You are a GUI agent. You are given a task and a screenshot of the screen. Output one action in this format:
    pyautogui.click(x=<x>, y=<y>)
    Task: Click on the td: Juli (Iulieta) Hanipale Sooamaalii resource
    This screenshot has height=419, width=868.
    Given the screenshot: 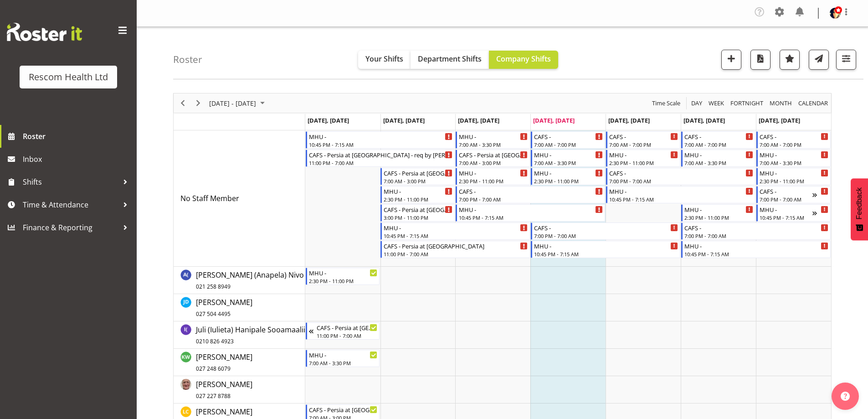 What is the action you would take?
    pyautogui.click(x=239, y=335)
    